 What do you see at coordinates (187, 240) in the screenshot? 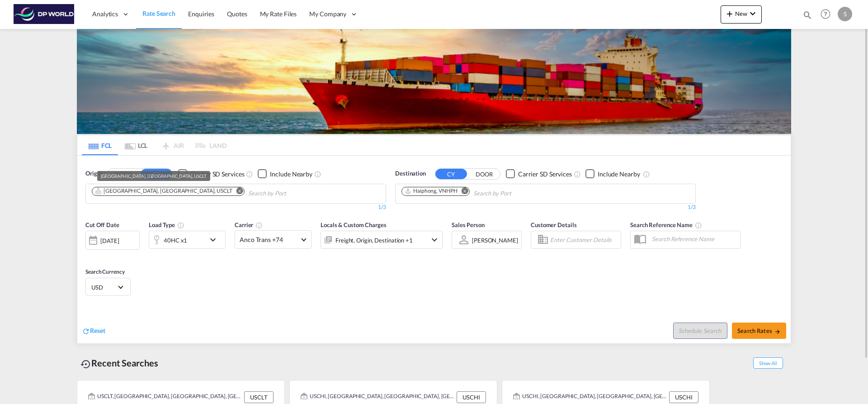
I see `div: 40HC x1icon-chevron-down` at bounding box center [187, 240].